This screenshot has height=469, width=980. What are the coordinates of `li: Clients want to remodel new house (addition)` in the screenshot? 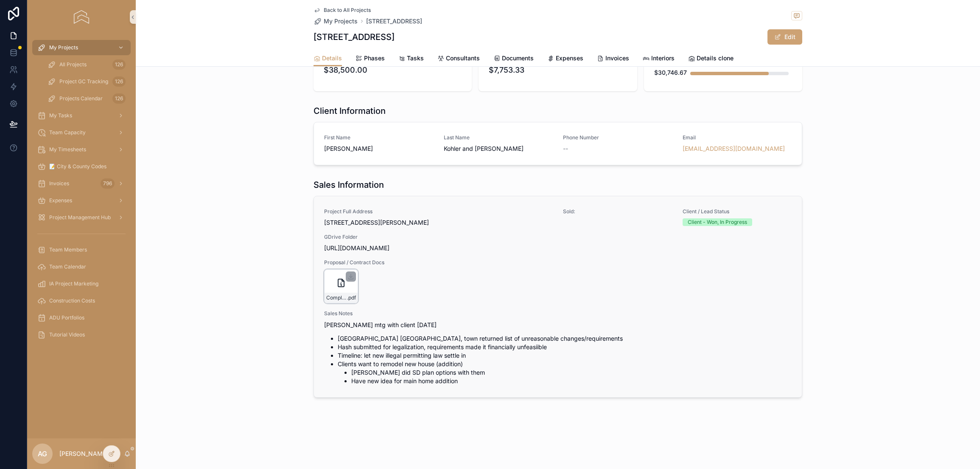 It's located at (565, 373).